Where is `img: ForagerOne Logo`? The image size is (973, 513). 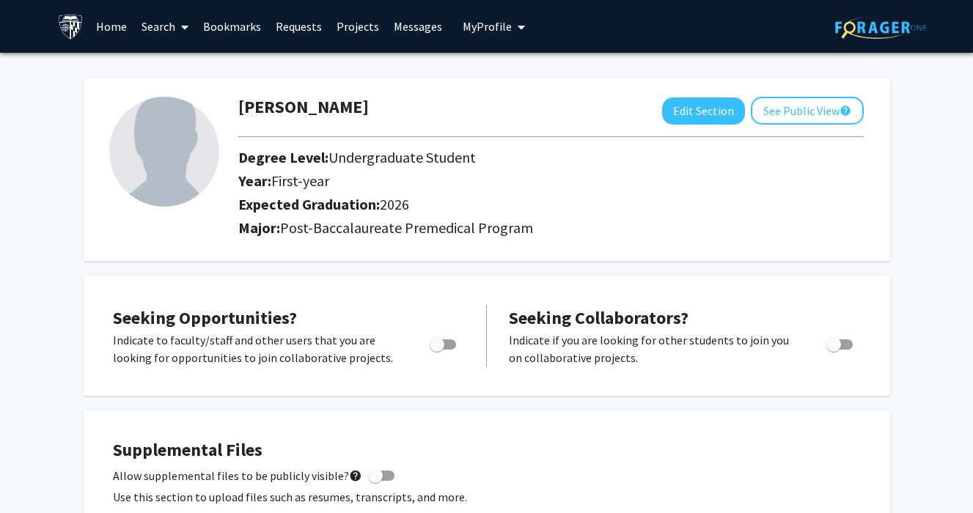 img: ForagerOne Logo is located at coordinates (881, 27).